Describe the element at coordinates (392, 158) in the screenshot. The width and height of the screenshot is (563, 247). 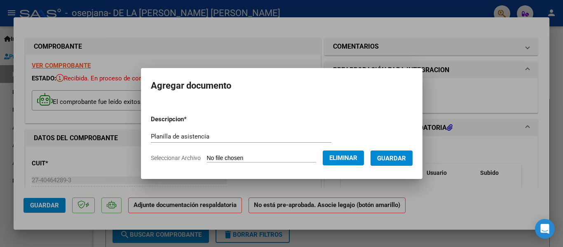
I see `button: Guardar` at that location.